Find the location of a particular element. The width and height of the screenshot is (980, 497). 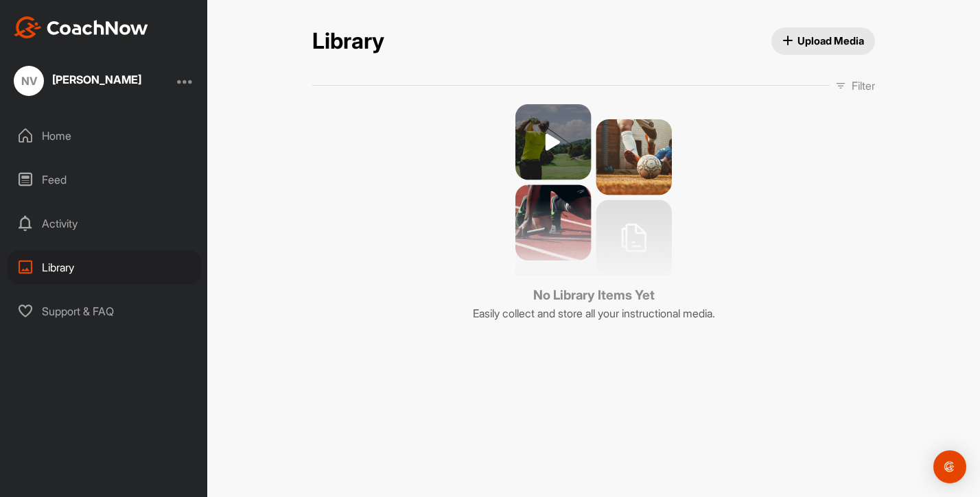

div: Open Intercom Messenger is located at coordinates (950, 467).